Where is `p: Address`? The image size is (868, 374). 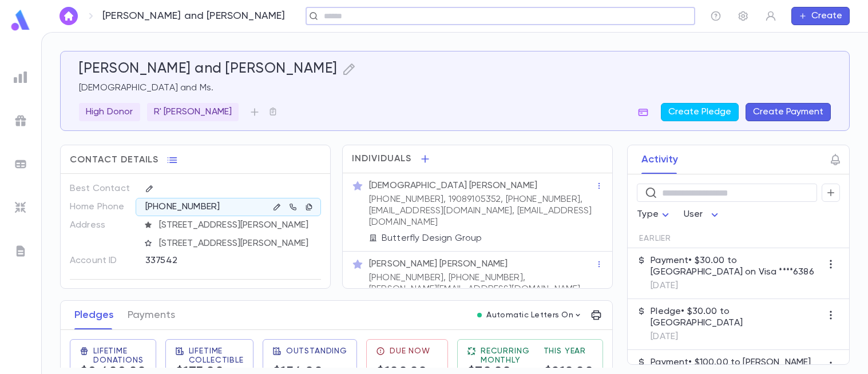
p: Address is located at coordinates (102, 225).